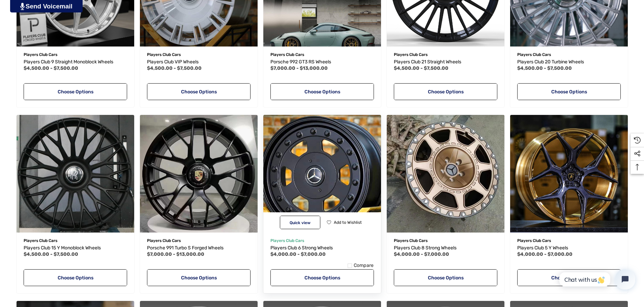 Image resolution: width=644 pixels, height=307 pixels. Describe the element at coordinates (637, 167) in the screenshot. I see `svg: Top` at that location.